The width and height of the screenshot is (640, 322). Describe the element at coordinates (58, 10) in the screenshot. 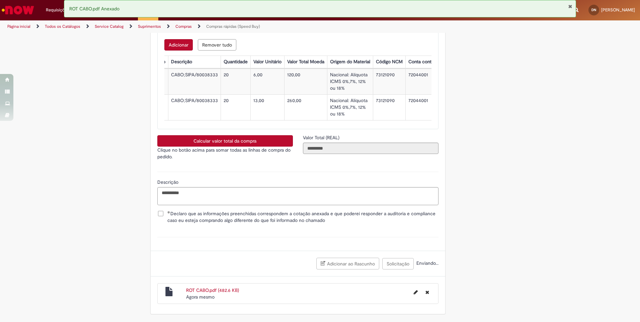

I see `span: Requisições` at that location.